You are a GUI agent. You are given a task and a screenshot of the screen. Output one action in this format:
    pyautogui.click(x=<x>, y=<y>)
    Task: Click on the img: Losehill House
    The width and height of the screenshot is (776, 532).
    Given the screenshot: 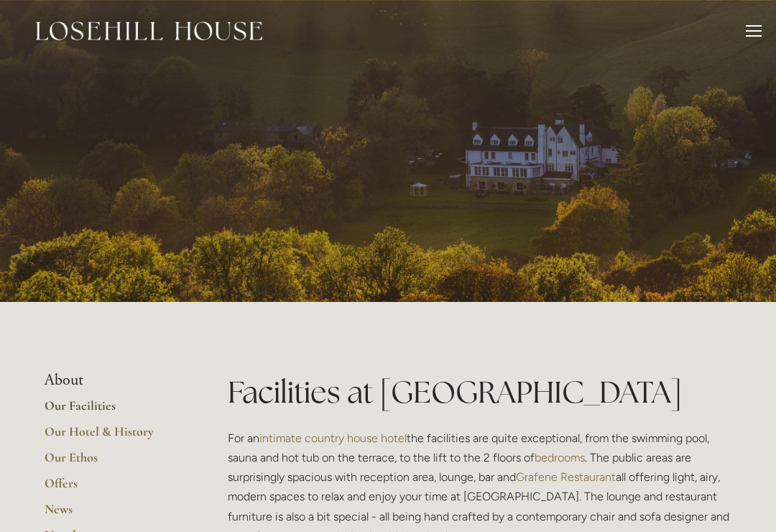 What is the action you would take?
    pyautogui.click(x=149, y=31)
    